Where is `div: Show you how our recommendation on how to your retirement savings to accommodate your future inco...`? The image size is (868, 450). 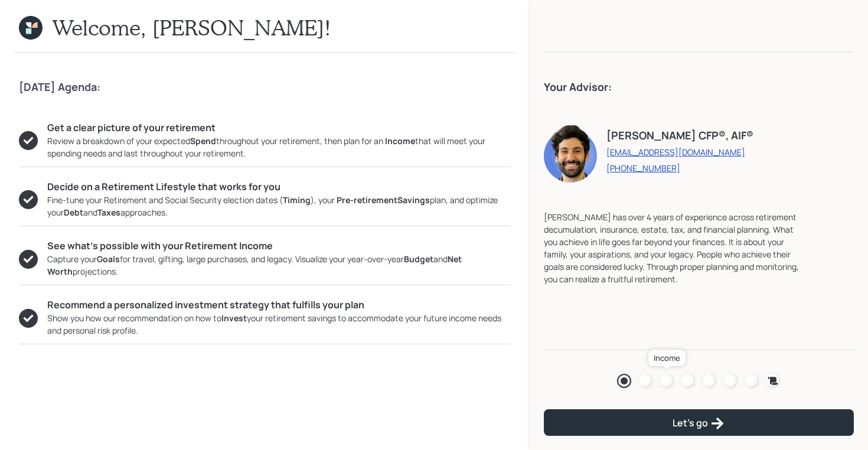 div: Show you how our recommendation on how to your retirement savings to accommodate your future inco... is located at coordinates (279, 324).